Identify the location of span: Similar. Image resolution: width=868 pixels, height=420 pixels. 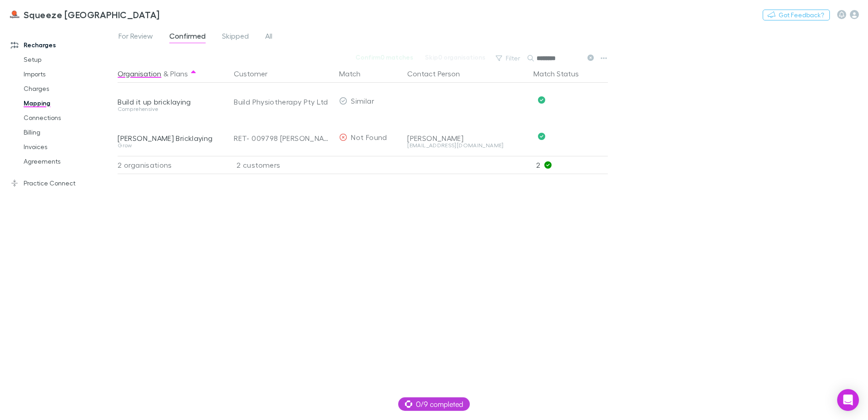
(362, 100).